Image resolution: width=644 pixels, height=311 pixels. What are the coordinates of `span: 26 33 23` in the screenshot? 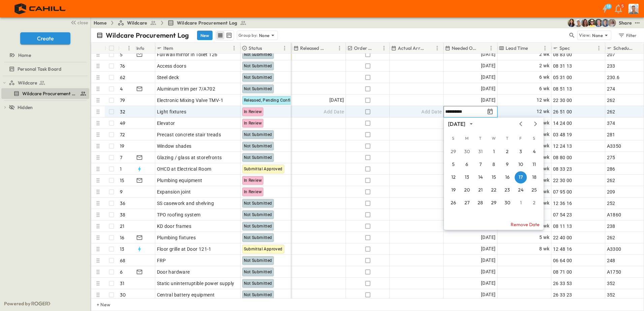 It's located at (563, 295).